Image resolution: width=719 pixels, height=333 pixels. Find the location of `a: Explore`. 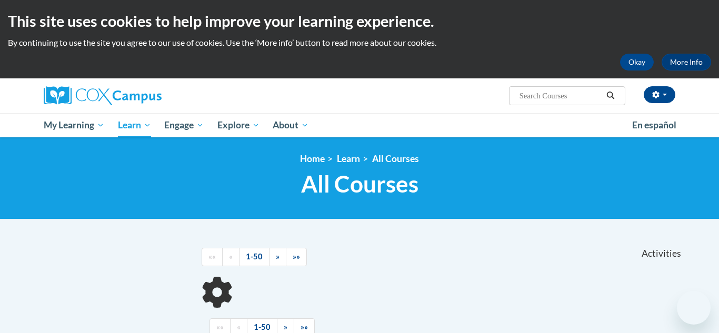

a: Explore is located at coordinates (238, 125).